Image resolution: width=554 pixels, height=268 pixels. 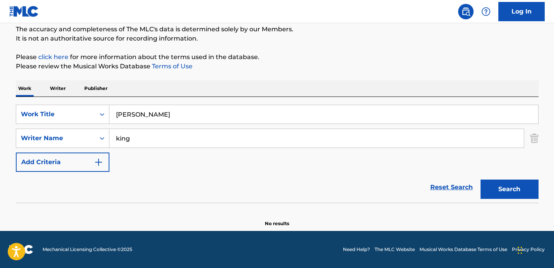 I want to click on p: No results, so click(x=277, y=219).